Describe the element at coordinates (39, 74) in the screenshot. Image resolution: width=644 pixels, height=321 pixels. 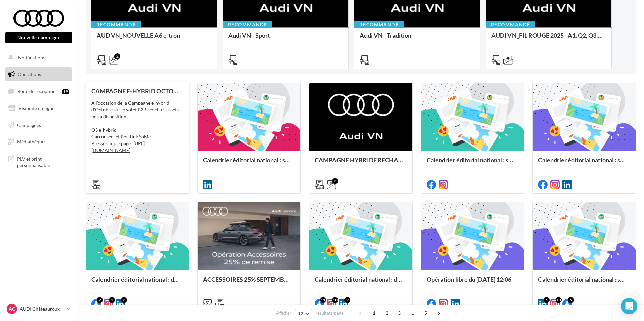
I see `a: Opérations` at that location.